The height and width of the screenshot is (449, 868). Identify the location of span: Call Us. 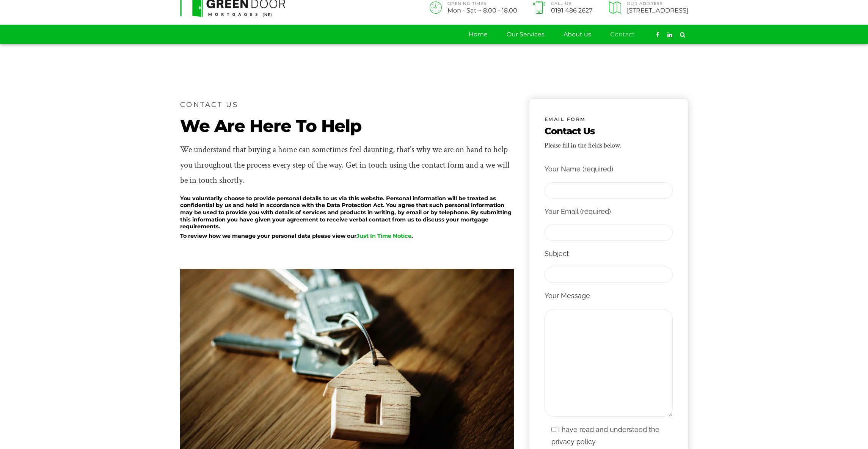
(572, 4).